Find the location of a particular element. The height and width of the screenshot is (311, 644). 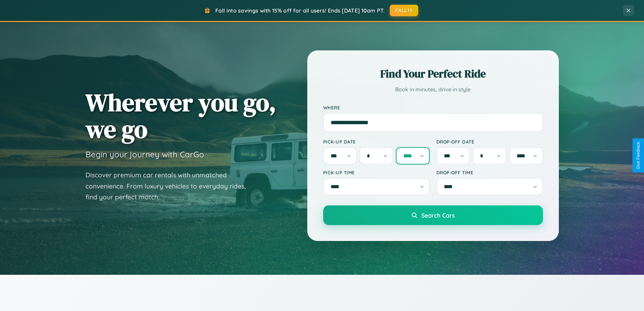

label: Drop-off Date is located at coordinates (490, 141).